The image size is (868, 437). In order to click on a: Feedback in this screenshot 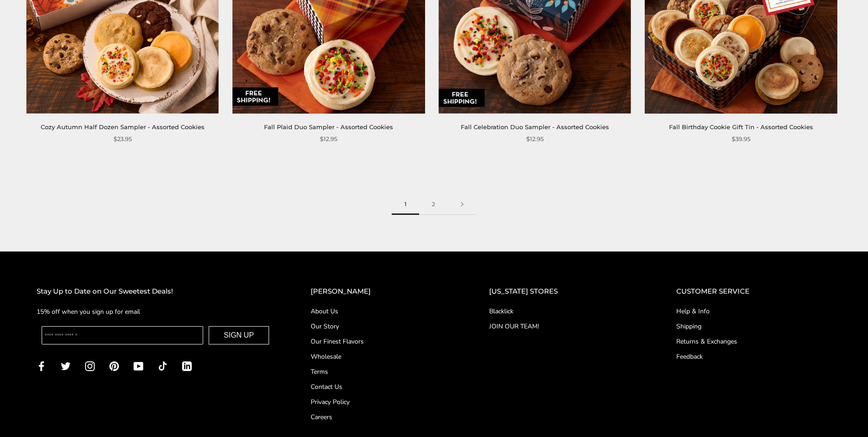, I will do `click(754, 357)`.